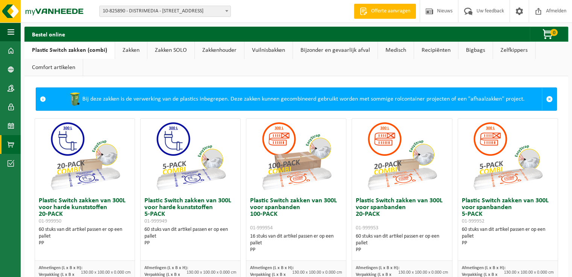 The width and height of the screenshot is (572, 277). What do you see at coordinates (436, 50) in the screenshot?
I see `a: Recipiënten` at bounding box center [436, 50].